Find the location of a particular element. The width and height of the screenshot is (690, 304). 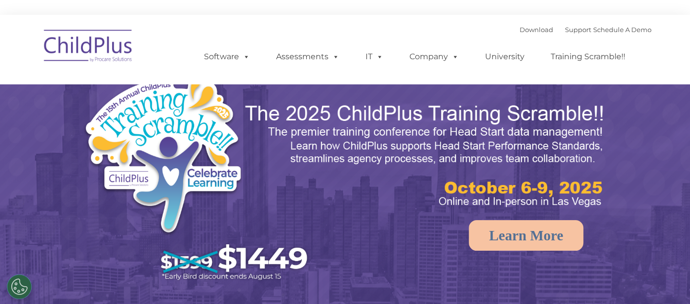

a: Company is located at coordinates (434, 57).